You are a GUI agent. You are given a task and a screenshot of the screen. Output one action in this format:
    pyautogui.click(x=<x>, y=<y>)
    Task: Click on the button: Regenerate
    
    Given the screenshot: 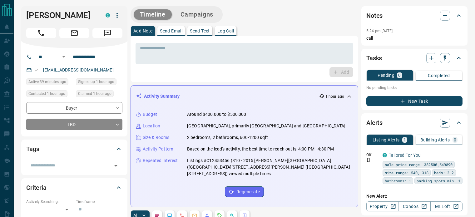 What is the action you would take?
    pyautogui.click(x=244, y=192)
    